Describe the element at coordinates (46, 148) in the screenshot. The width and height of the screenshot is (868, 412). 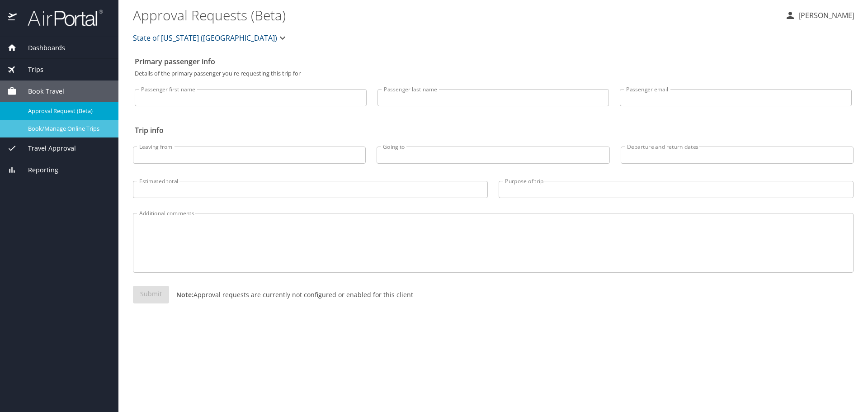
I see `span: Travel Approval` at that location.